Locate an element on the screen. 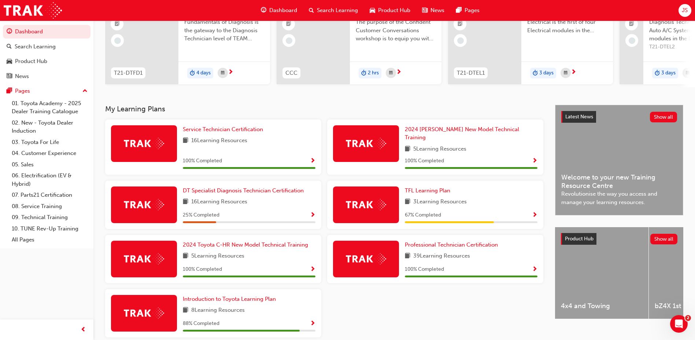 This screenshot has height=340, width=695. span: 16 Learning Resources is located at coordinates (219, 141).